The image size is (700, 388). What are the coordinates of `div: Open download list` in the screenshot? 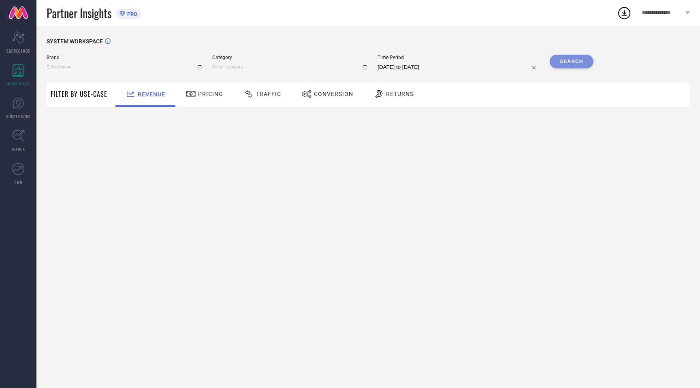 It's located at (625, 13).